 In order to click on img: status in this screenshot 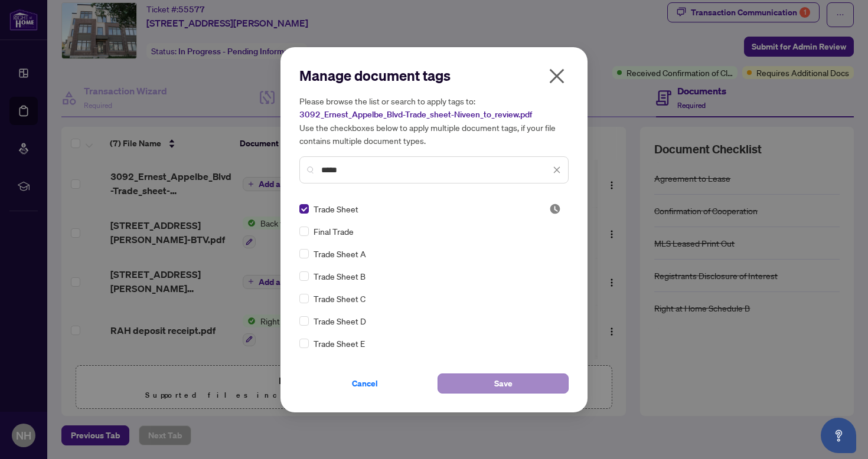, I will do `click(555, 209)`.